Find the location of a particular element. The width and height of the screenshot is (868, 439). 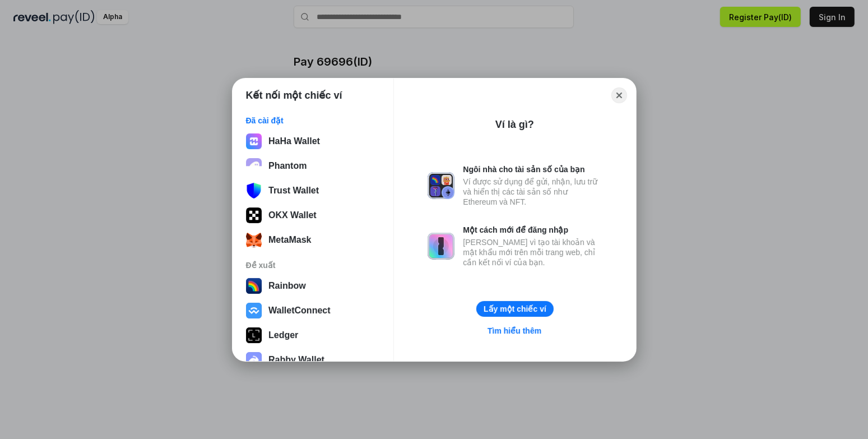

div: Ledger is located at coordinates (283, 335).